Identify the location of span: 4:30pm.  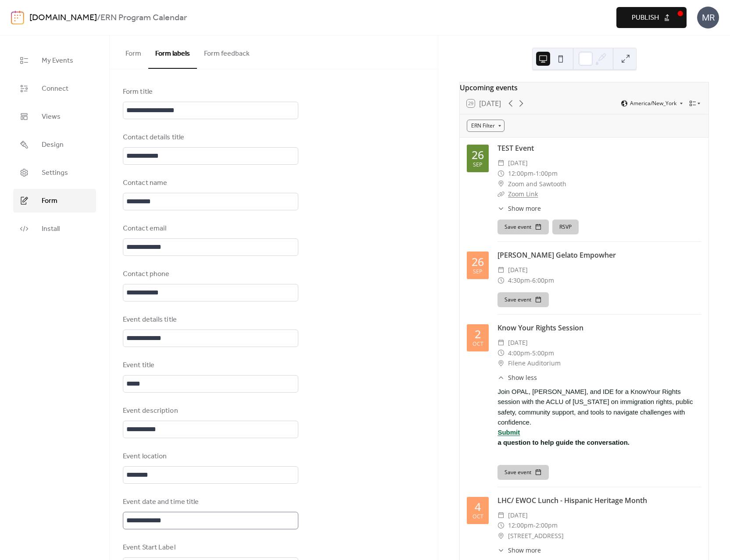
(519, 280).